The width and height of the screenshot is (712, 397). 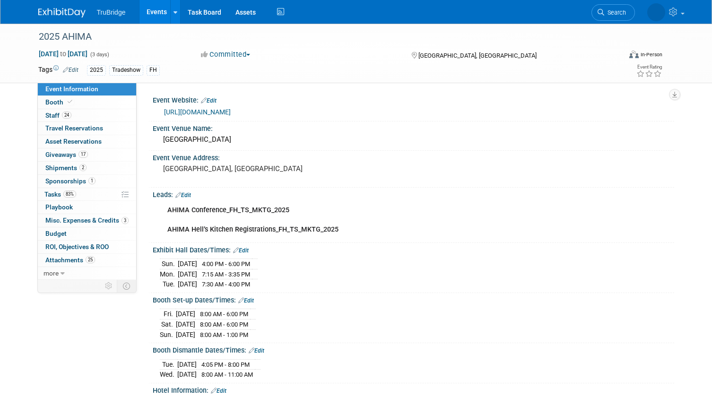 What do you see at coordinates (169, 274) in the screenshot?
I see `td: Mon.` at bounding box center [169, 274].